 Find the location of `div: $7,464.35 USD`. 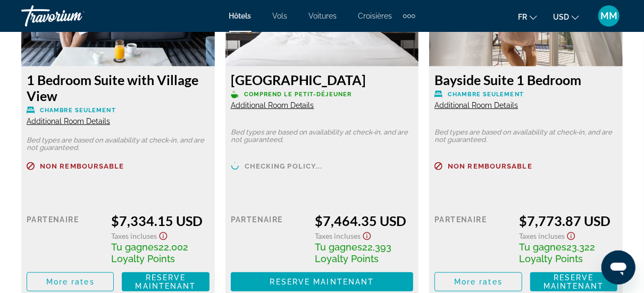

div: $7,464.35 USD is located at coordinates (364, 221).